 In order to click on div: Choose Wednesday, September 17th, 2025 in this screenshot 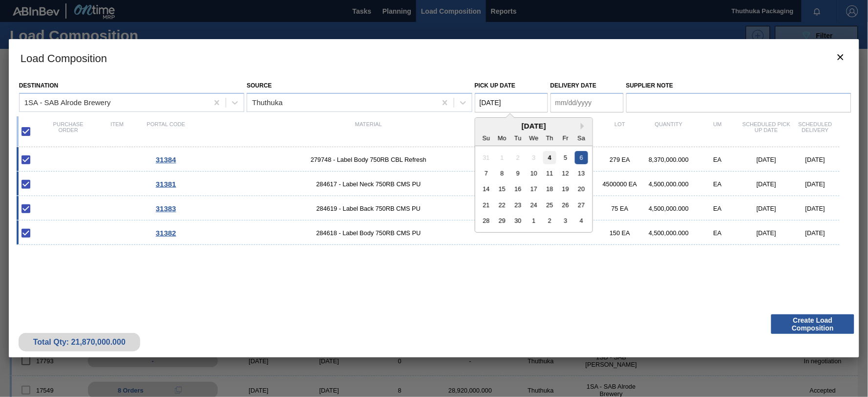, I will do `click(533, 189)`.